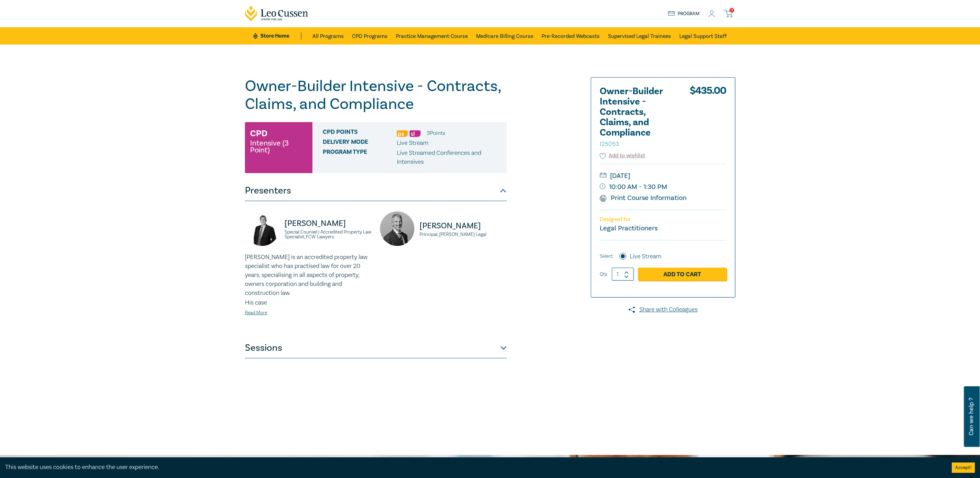 This screenshot has height=478, width=980. Describe the element at coordinates (664, 310) in the screenshot. I see `a: Share with Colleagues` at that location.